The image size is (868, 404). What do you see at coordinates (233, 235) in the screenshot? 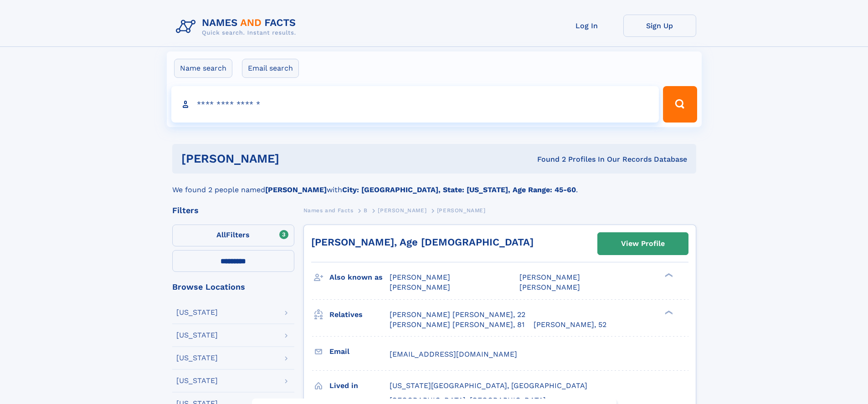
I see `label: Filters` at bounding box center [233, 235].